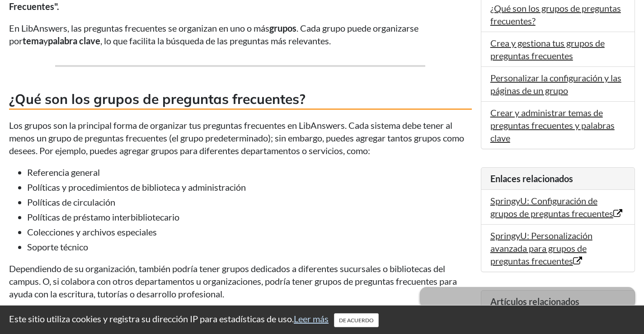 This screenshot has width=644, height=334. Describe the element at coordinates (33, 40) in the screenshot. I see `font: tema` at that location.